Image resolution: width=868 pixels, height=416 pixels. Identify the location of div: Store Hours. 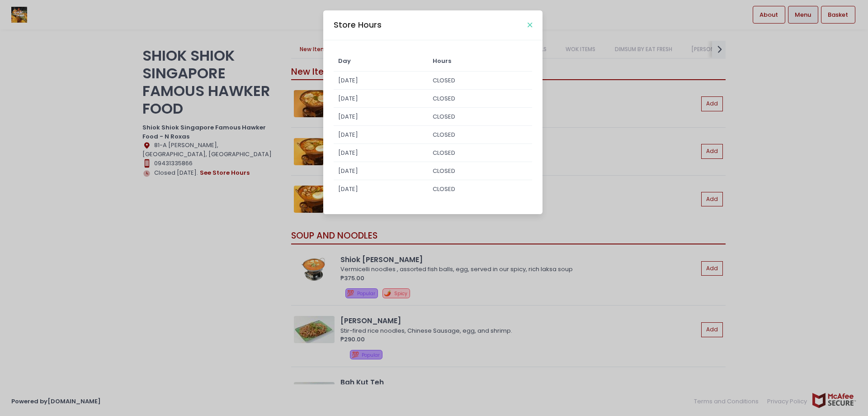
(357, 25).